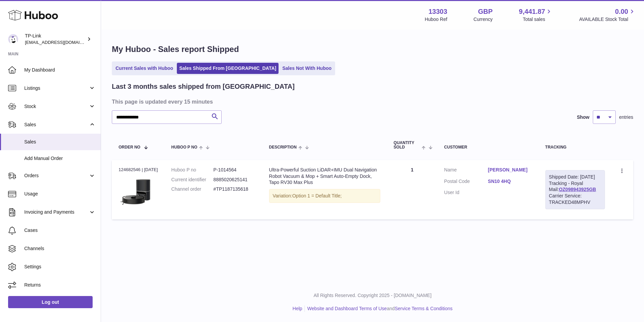  What do you see at coordinates (60, 230) in the screenshot?
I see `span: Cases` at bounding box center [60, 230].